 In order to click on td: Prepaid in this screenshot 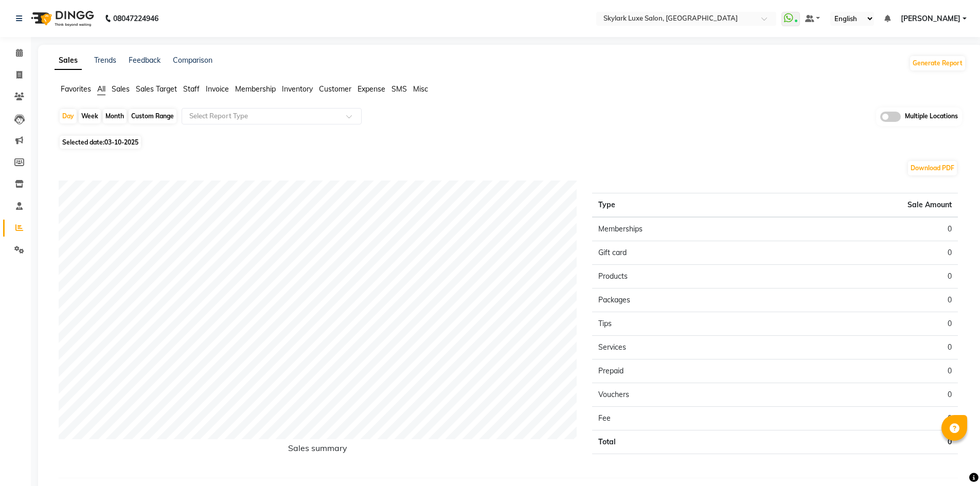, I will do `click(683, 371)`.